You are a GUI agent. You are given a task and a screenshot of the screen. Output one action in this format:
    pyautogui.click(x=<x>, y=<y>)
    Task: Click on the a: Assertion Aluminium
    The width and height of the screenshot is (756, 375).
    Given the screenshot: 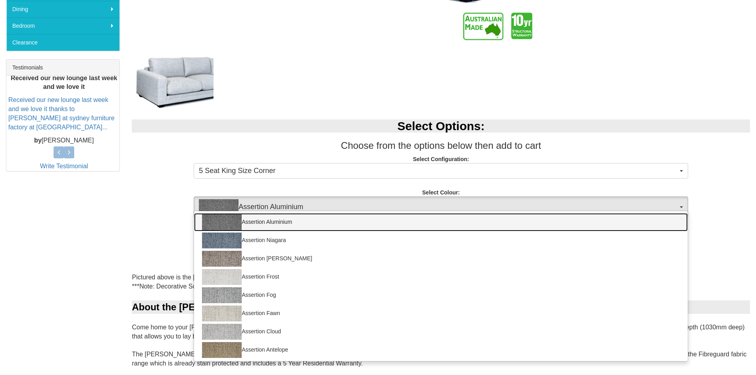 What is the action you would take?
    pyautogui.click(x=441, y=222)
    